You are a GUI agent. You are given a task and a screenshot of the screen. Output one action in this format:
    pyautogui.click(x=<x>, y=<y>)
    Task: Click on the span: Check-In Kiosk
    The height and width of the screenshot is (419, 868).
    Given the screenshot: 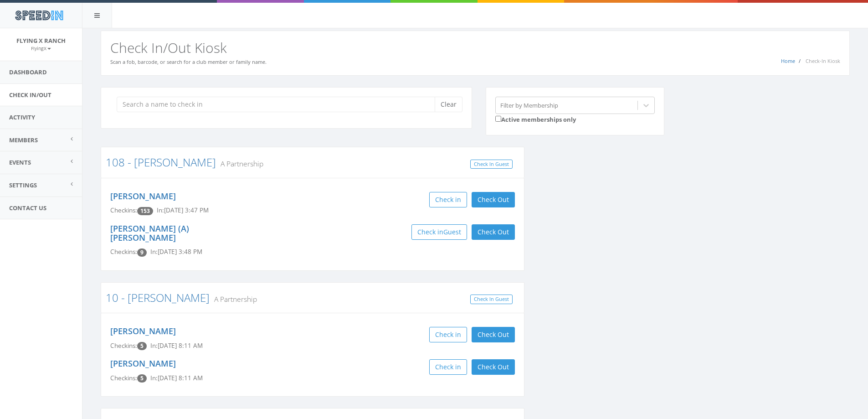 What is the action you would take?
    pyautogui.click(x=823, y=61)
    